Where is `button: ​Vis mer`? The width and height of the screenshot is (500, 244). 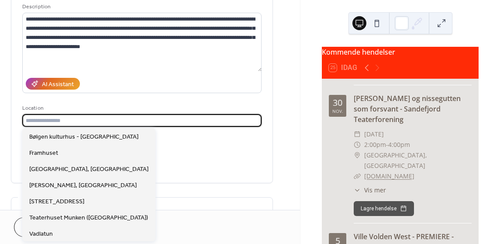 button: ​Vis mer is located at coordinates (370, 190).